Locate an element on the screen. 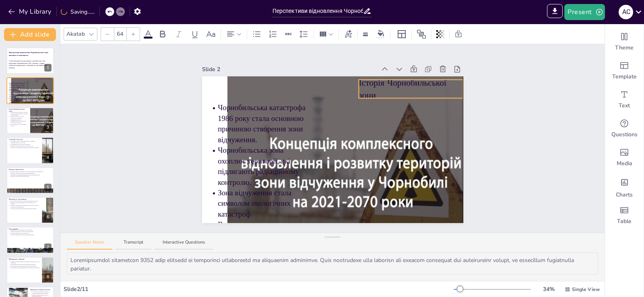  div: Text effects is located at coordinates (348, 34).